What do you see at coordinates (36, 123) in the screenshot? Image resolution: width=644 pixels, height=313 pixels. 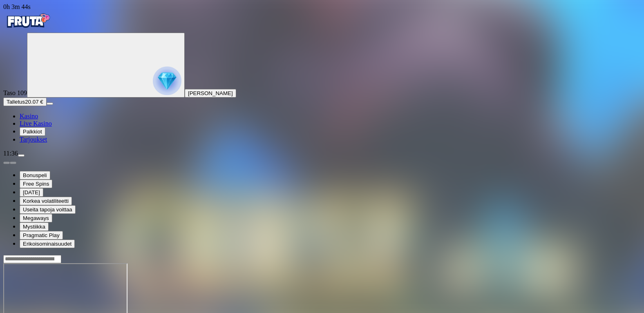 I see `a: poker-chip iconLive Kasino` at bounding box center [36, 123].